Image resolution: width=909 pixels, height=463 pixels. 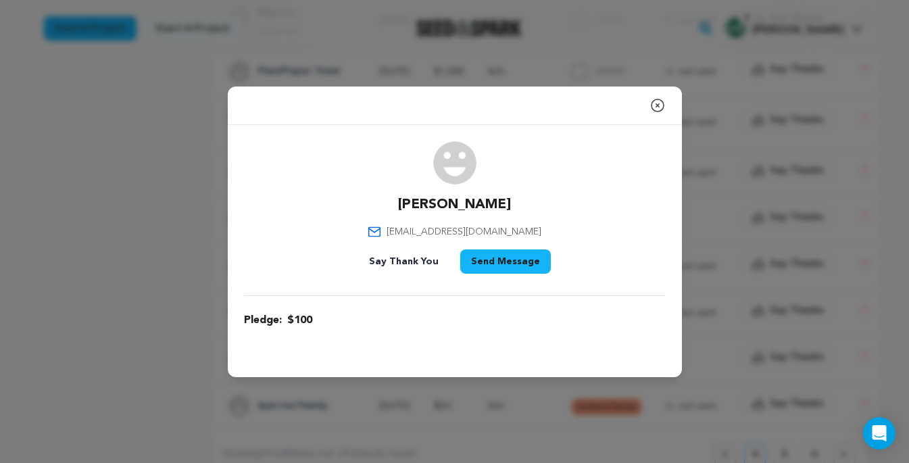 What do you see at coordinates (505, 262) in the screenshot?
I see `button: Send Message` at bounding box center [505, 262].